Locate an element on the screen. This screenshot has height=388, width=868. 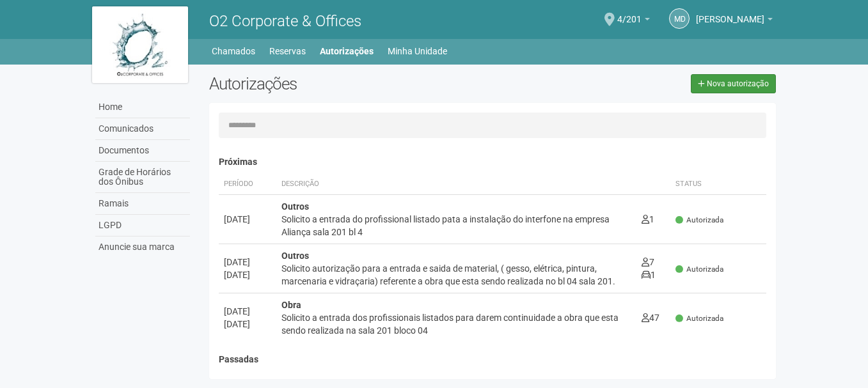
th: Descrição is located at coordinates (456, 184).